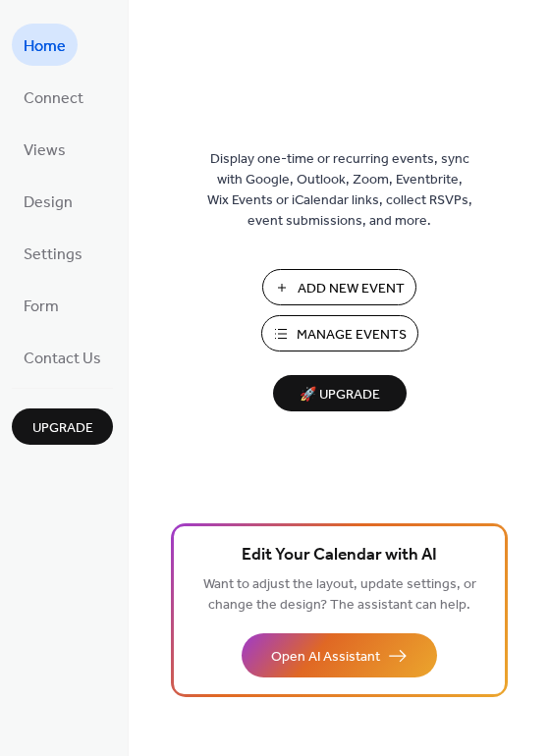 The height and width of the screenshot is (756, 550). What do you see at coordinates (42, 305) in the screenshot?
I see `a: Form` at bounding box center [42, 305].